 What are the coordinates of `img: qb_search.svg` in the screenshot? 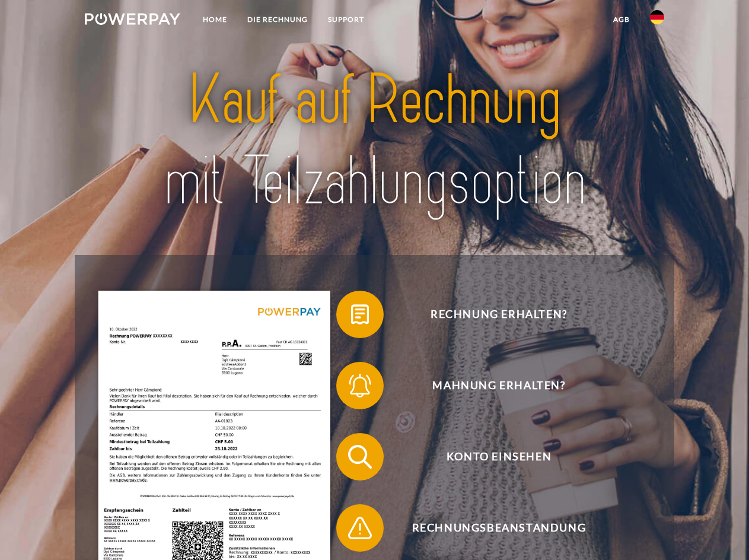 It's located at (360, 457).